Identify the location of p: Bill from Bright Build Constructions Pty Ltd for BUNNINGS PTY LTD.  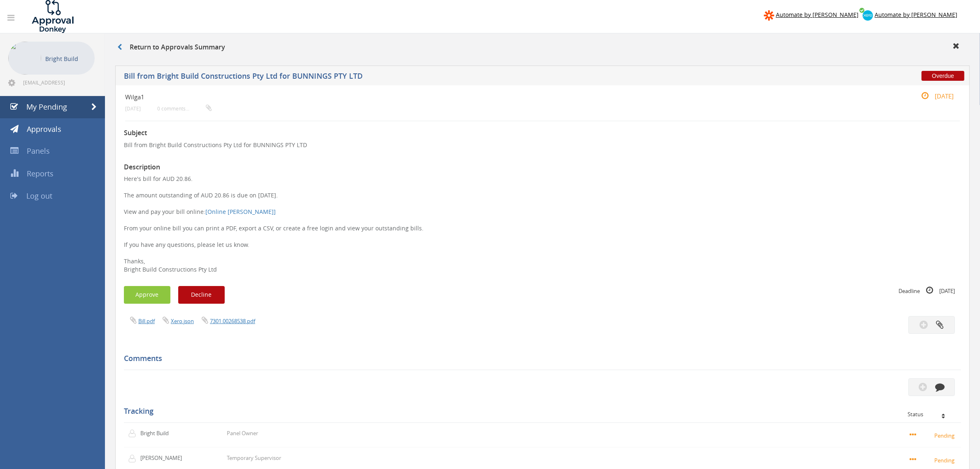
(542, 145).